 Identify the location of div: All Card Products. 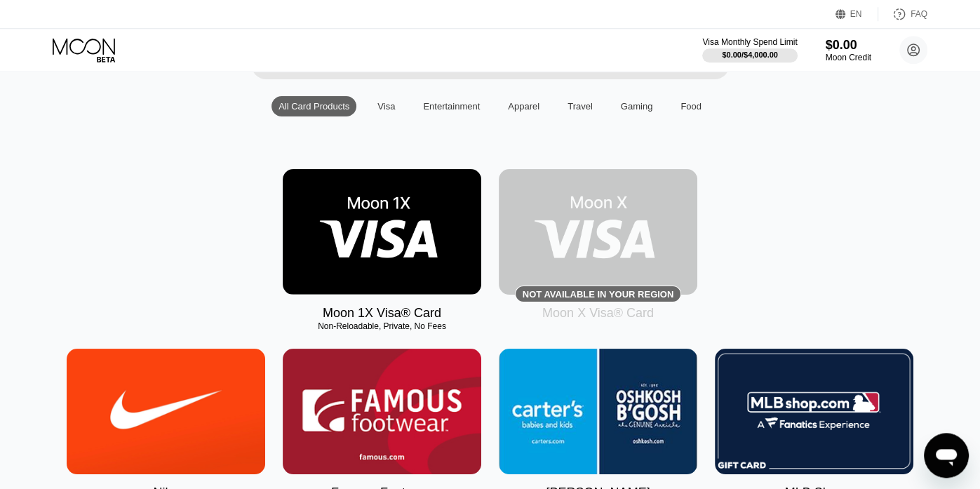
(313, 106).